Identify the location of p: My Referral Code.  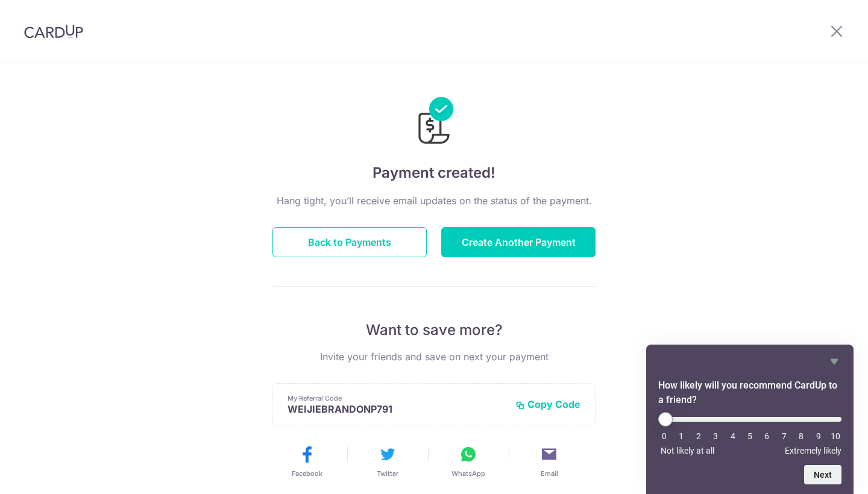
(397, 398).